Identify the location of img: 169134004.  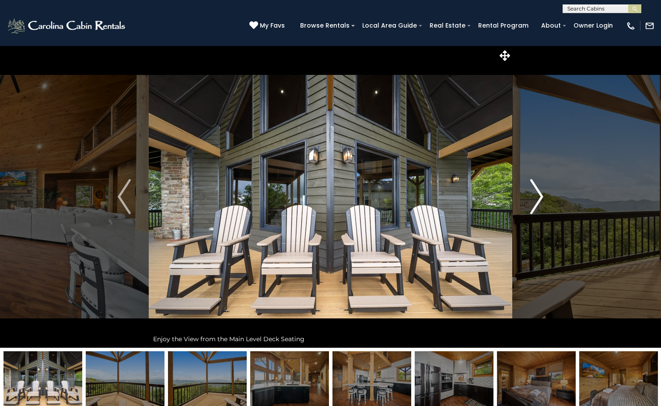
(619, 378).